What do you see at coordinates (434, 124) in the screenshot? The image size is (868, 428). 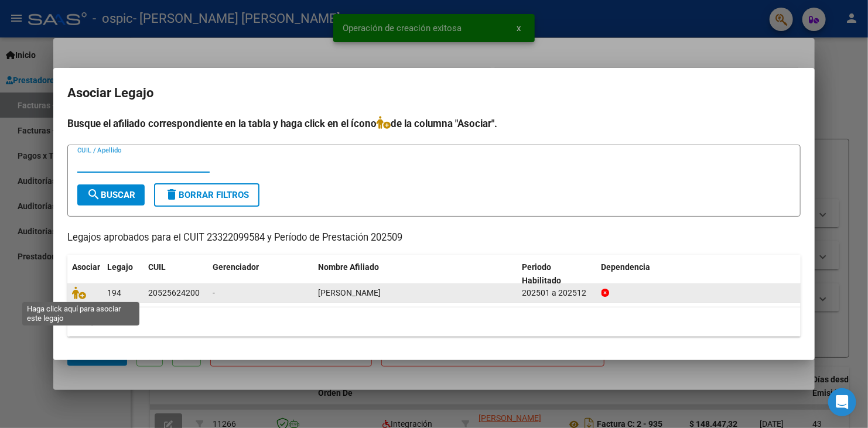 I see `h4: Busque el afiliado correspondiente en la tabla y haga click en el ícono de la columna "Asociar".` at bounding box center [434, 124].